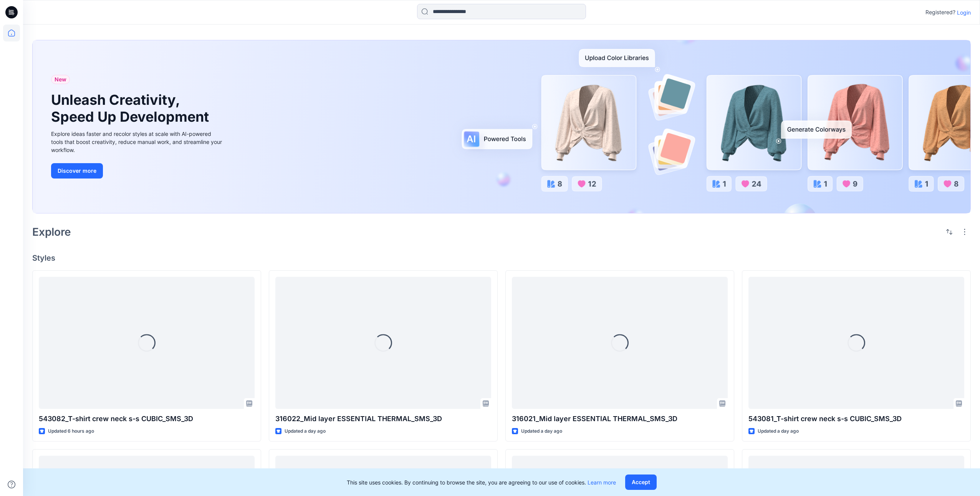 The image size is (980, 496). What do you see at coordinates (384, 419) in the screenshot?
I see `p: 316022_Mid layer ESSENTIAL THERMAL_SMS_3D` at bounding box center [384, 419].